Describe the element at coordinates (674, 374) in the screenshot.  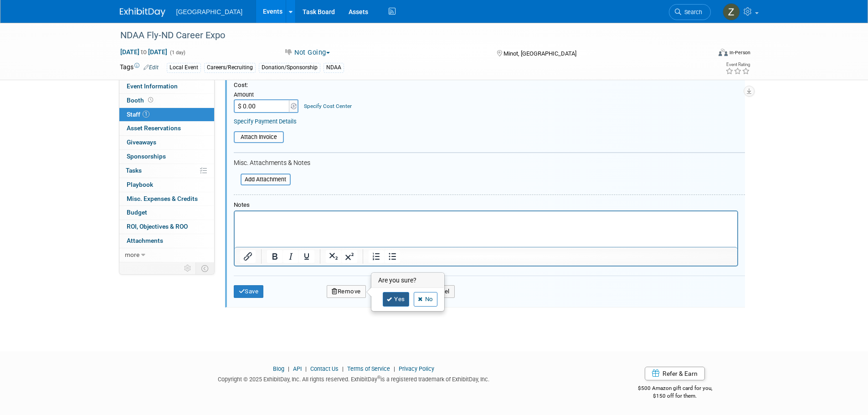
I see `a: Refer & Earn` at that location.